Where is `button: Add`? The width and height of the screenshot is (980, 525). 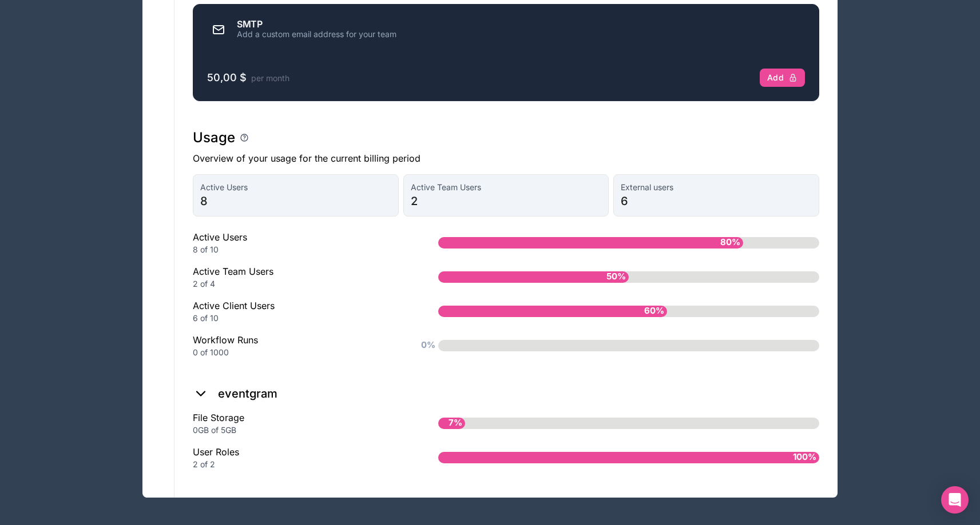 button: Add is located at coordinates (782, 77).